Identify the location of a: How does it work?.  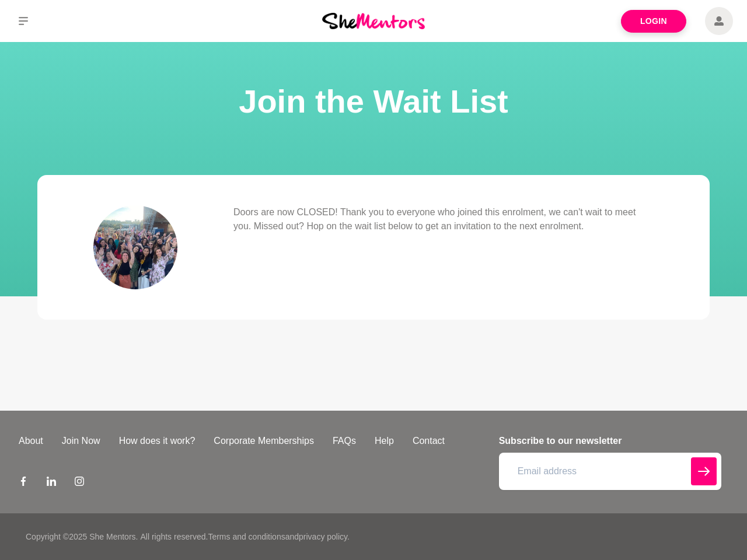
(157, 441).